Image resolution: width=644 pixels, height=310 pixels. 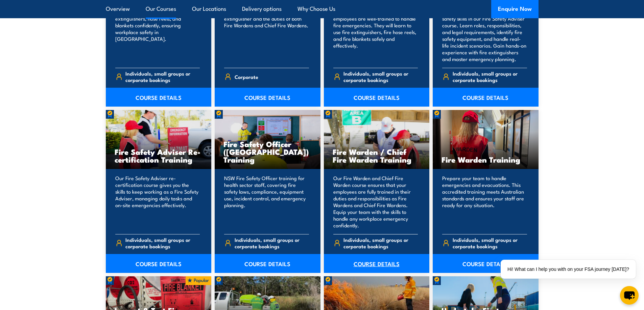 I want to click on p: Our Fire Extinguisher and Fire Warden course will ensure your employees are well-trained to handl..., so click(x=376, y=32).